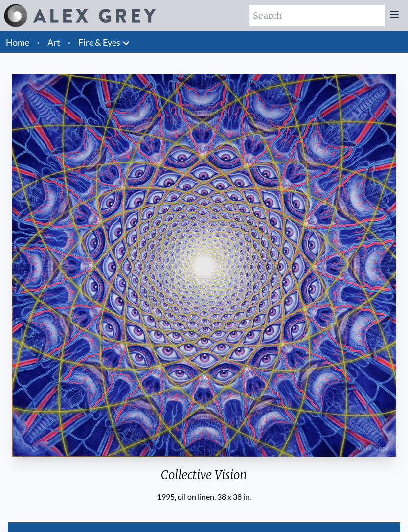 This screenshot has width=408, height=532. What do you see at coordinates (316, 16) in the screenshot?
I see `input: Search` at bounding box center [316, 16].